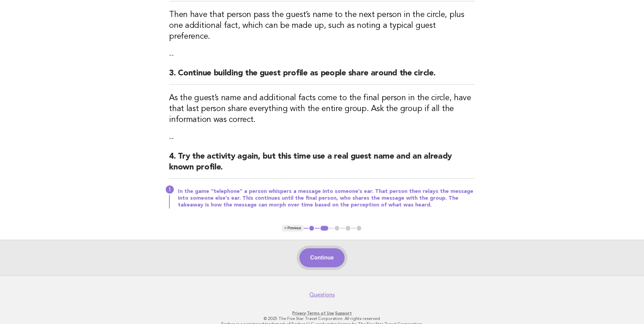  Describe the element at coordinates (343, 313) in the screenshot. I see `a: Support` at that location.